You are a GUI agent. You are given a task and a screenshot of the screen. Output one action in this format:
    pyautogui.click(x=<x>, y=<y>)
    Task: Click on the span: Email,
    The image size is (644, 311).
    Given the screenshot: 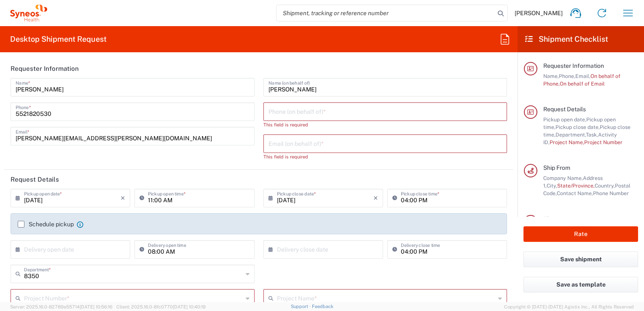 What is the action you would take?
    pyautogui.click(x=583, y=76)
    